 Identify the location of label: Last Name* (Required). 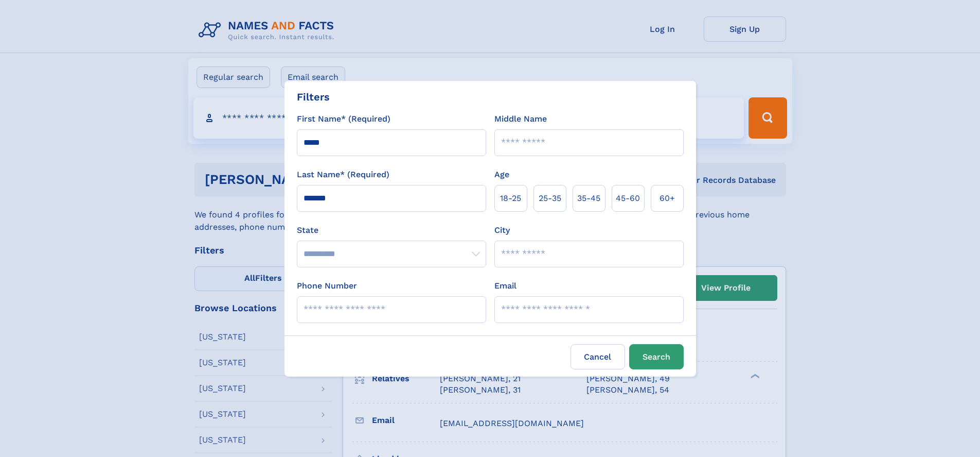
(343, 174).